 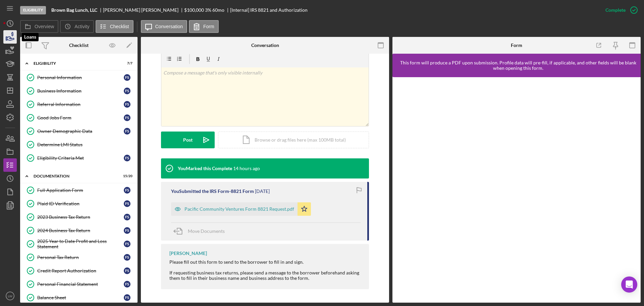 I want to click on div: Documentation, so click(x=74, y=176).